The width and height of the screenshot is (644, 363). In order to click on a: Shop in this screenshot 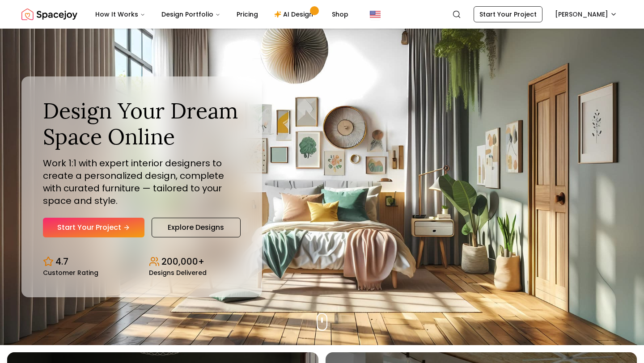, I will do `click(340, 14)`.